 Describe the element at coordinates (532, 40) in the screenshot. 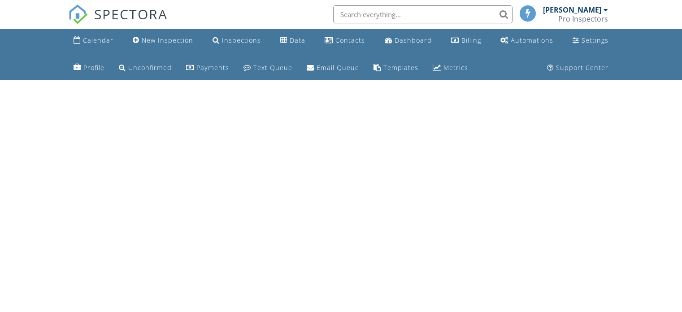

I see `div: Automations` at that location.